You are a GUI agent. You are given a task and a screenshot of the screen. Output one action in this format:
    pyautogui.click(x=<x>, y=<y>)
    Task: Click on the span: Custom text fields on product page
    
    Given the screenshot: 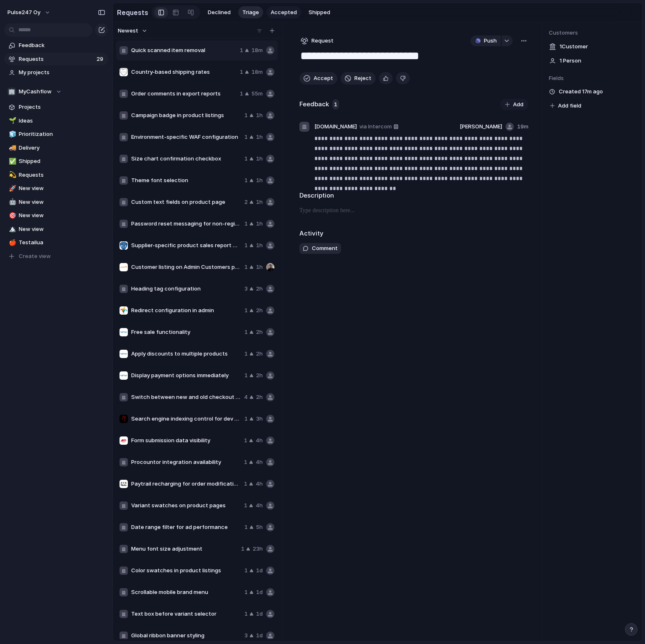 What is the action you would take?
    pyautogui.click(x=186, y=202)
    